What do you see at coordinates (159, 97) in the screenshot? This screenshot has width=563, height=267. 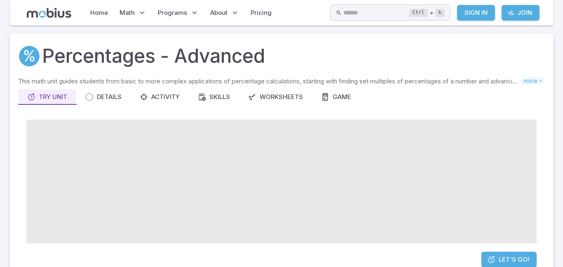 I see `div: Activity` at bounding box center [159, 97].